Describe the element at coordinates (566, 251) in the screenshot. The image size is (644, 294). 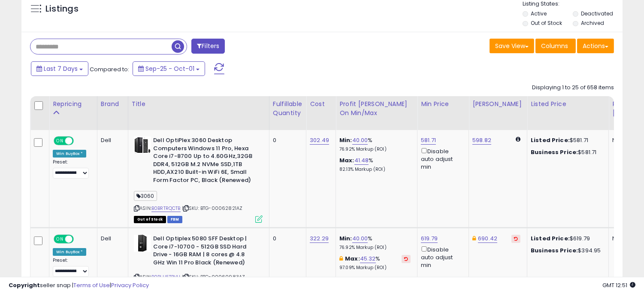
I see `div: $394.95` at that location.